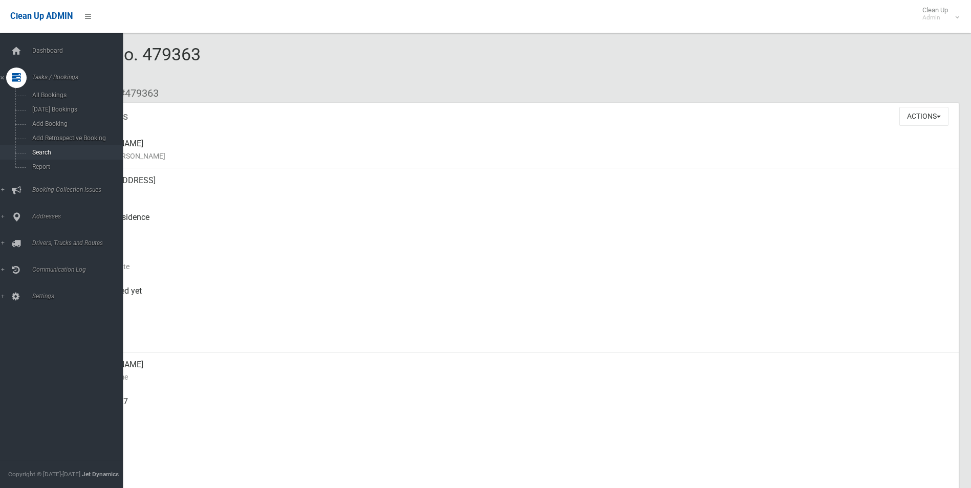 Image resolution: width=971 pixels, height=488 pixels. What do you see at coordinates (135, 93) in the screenshot?
I see `li: #479363` at bounding box center [135, 93].